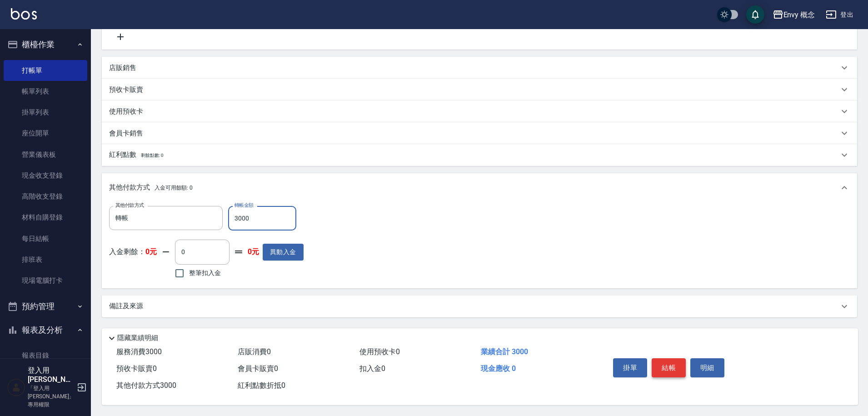 The image size is (868, 416). Describe the element at coordinates (372, 368) in the screenshot. I see `span: 扣入金 0` at that location.